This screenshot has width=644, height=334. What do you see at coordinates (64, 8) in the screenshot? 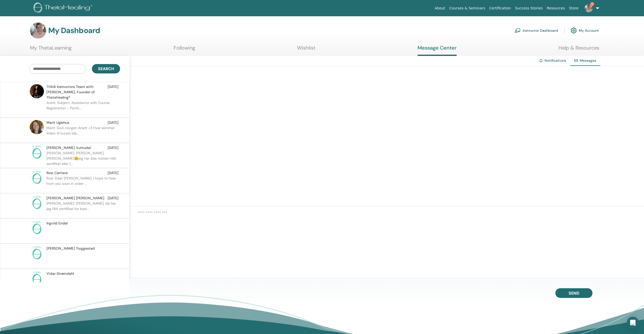
I see `img: logo.png` at bounding box center [64, 8].